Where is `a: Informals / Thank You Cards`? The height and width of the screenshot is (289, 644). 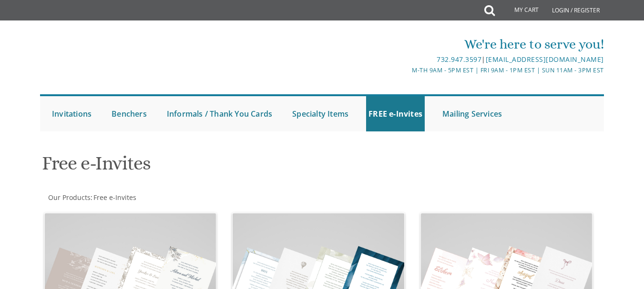
a: Informals / Thank You Cards is located at coordinates (219, 114).